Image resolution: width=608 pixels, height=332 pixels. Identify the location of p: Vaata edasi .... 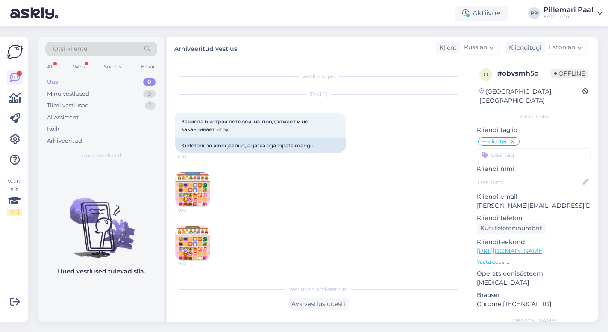
(534, 262).